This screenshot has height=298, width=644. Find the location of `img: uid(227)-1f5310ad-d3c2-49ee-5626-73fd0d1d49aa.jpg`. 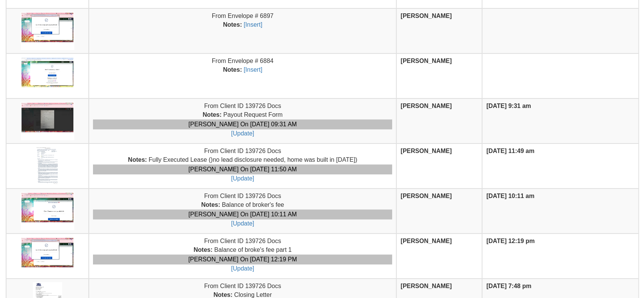

img: uid(227)-1f5310ad-d3c2-49ee-5626-73fd0d1d49aa.jpg is located at coordinates (48, 211).